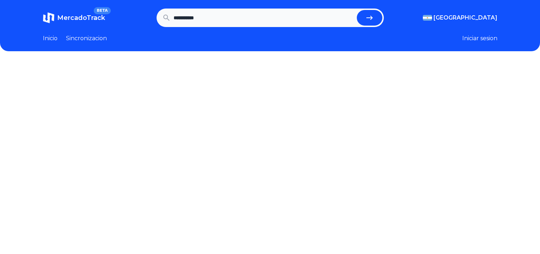 This screenshot has height=254, width=540. I want to click on a: Sincronizacion, so click(86, 38).